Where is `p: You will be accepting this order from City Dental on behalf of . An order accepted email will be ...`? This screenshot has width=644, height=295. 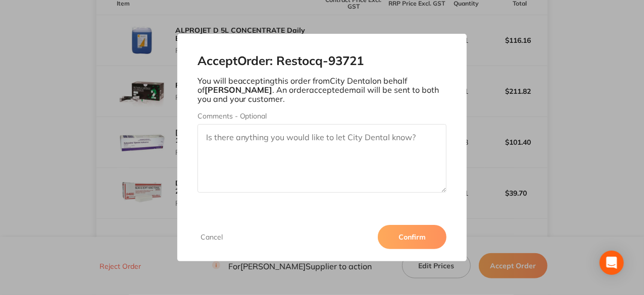
p: You will be accepting this order from City Dental on behalf of . An order accepted email will be ... is located at coordinates (323, 90).